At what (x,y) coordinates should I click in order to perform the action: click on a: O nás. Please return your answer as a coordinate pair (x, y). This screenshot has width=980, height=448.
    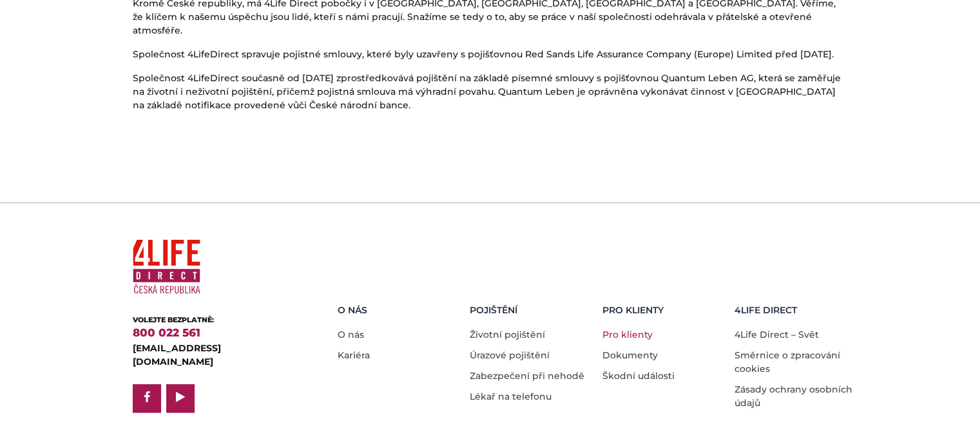
    Looking at the image, I should click on (350, 335).